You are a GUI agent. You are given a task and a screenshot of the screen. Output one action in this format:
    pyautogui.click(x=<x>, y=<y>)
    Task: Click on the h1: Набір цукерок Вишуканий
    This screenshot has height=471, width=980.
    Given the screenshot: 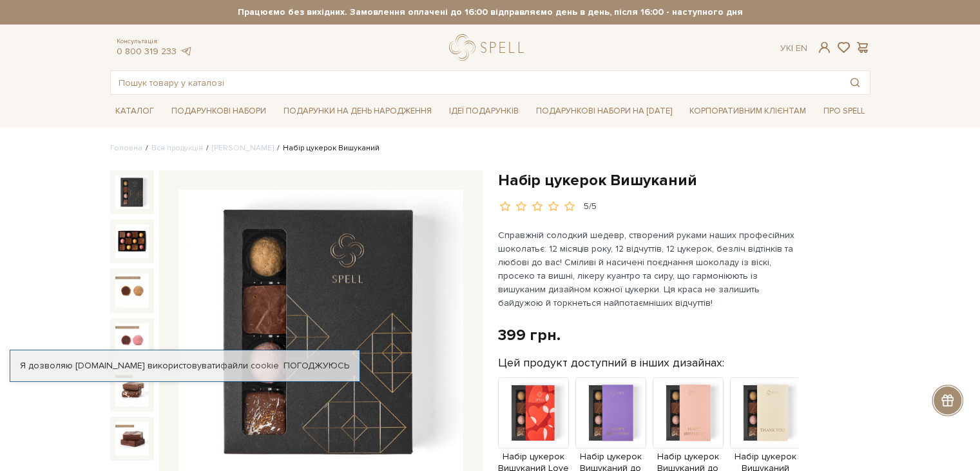 What is the action you would take?
    pyautogui.click(x=685, y=180)
    